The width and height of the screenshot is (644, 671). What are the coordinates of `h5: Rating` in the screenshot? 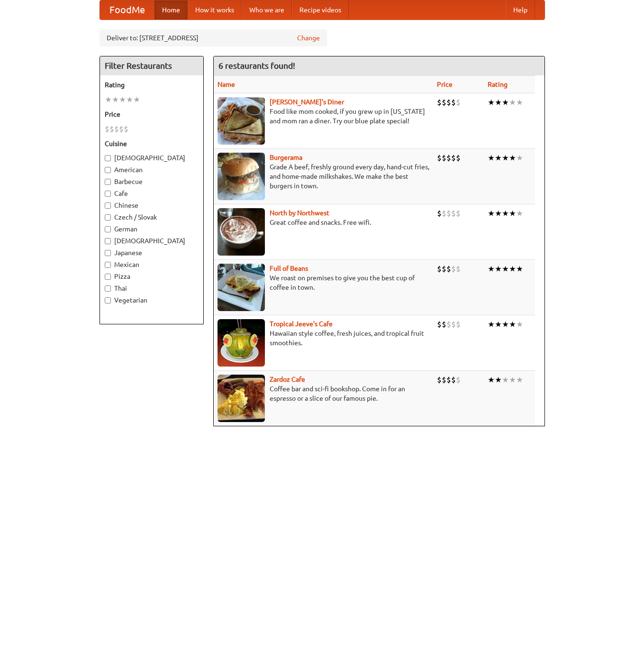 It's located at (152, 85).